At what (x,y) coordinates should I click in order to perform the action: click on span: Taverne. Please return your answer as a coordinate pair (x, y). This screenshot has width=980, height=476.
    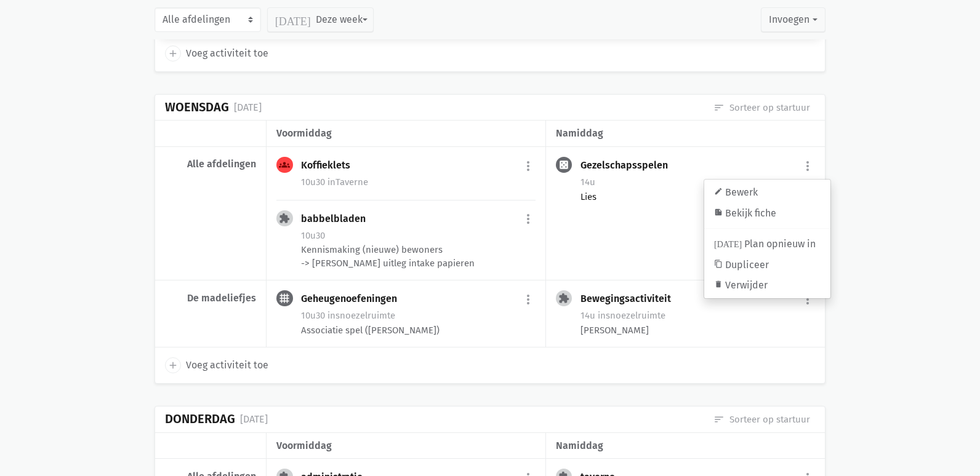
    Looking at the image, I should click on (348, 182).